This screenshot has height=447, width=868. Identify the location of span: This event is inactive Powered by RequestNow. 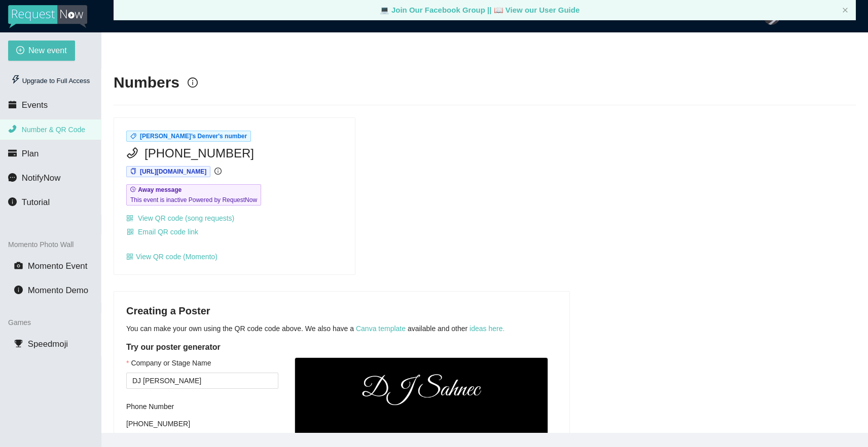
(194, 200).